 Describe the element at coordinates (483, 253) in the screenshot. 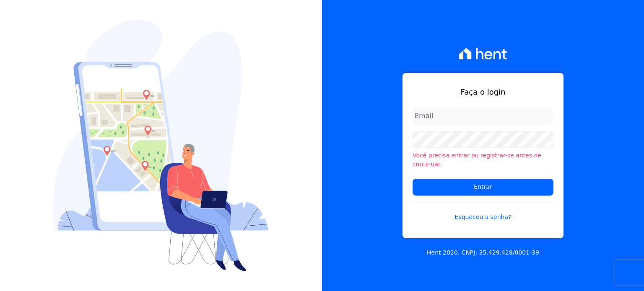

I see `p: Hent 2020. CNPJ: 35.429.428/0001-39` at that location.